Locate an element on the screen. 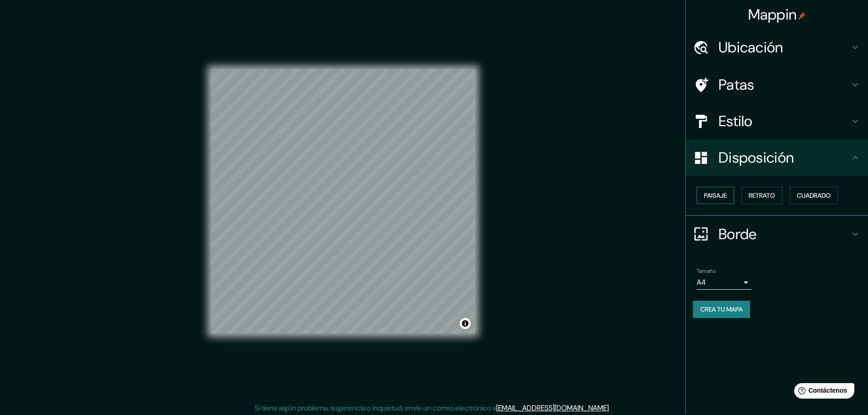 This screenshot has height=415, width=868. font: Si tiene algún problema, sugerencia o inquietud, envíe un correo electrónico a is located at coordinates (376, 408).